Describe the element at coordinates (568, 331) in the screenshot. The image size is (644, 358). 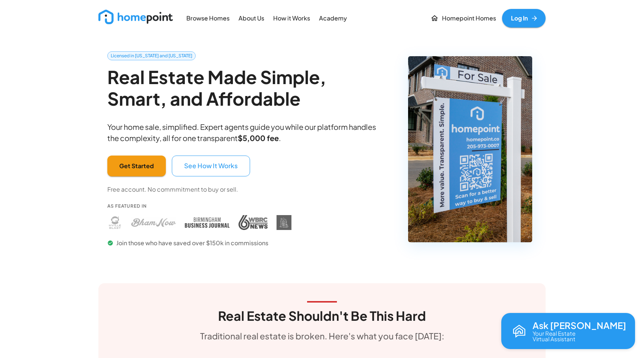
I see `button: Open chat with Reva` at that location.